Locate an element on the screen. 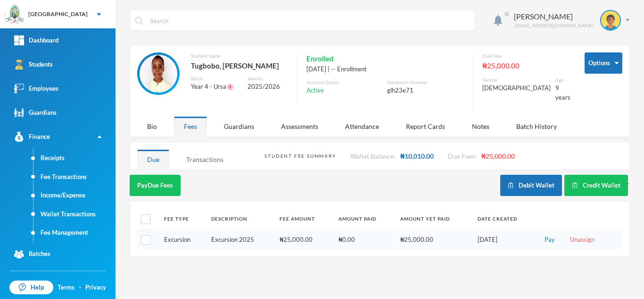 Image resolution: width=644 pixels, height=299 pixels. th: Fee Type is located at coordinates (183, 218).